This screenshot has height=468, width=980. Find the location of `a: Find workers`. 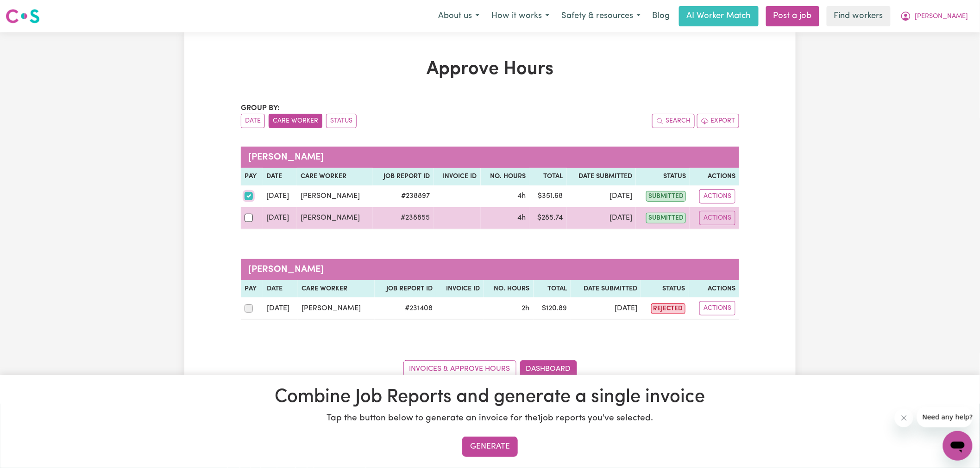

a: Find workers is located at coordinates (859, 16).